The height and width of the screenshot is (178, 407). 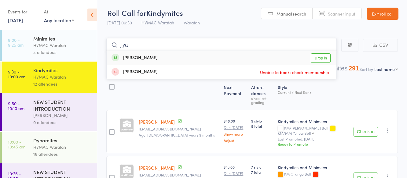 I want to click on time: 10:00 - 10:45 am, so click(x=16, y=144).